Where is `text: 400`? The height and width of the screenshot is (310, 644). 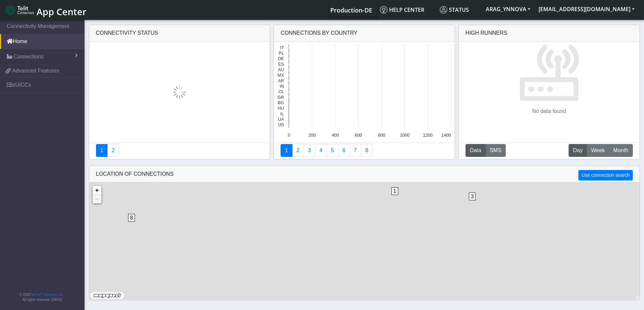
text: 400 is located at coordinates (335, 135).